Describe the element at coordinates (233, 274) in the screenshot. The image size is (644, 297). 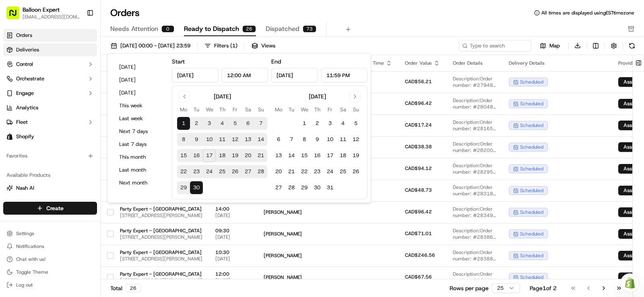
I see `span: 12:00` at that location.